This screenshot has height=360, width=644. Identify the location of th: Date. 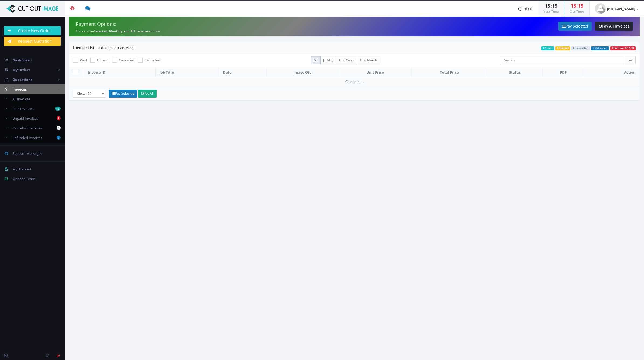
(242, 72).